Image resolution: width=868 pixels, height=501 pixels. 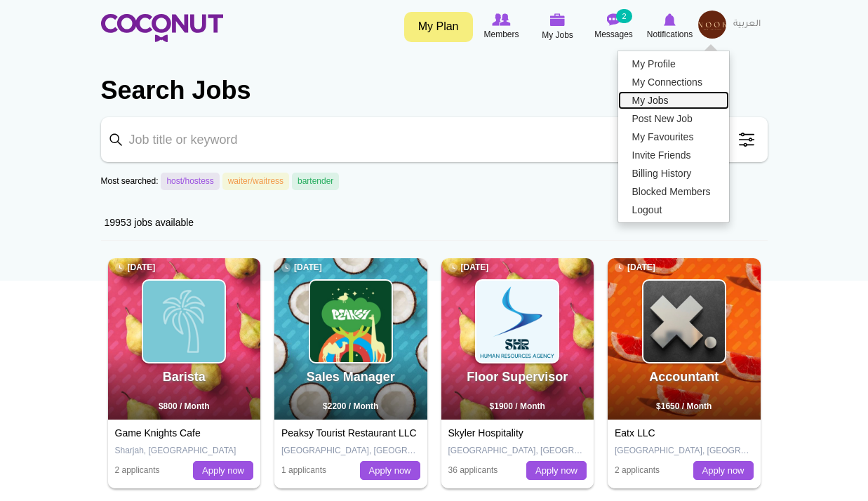 What do you see at coordinates (614, 26) in the screenshot?
I see `a: Messages Messages 2` at bounding box center [614, 26].